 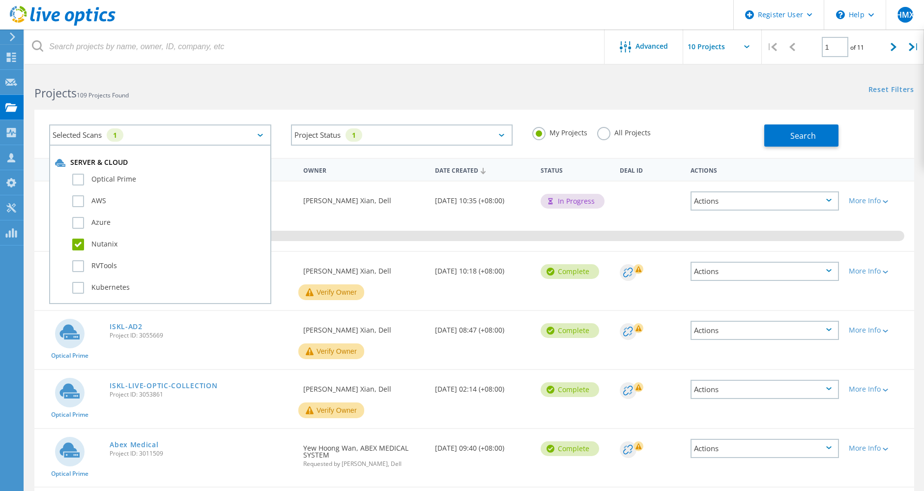 I want to click on div: In Progress, so click(x=573, y=201).